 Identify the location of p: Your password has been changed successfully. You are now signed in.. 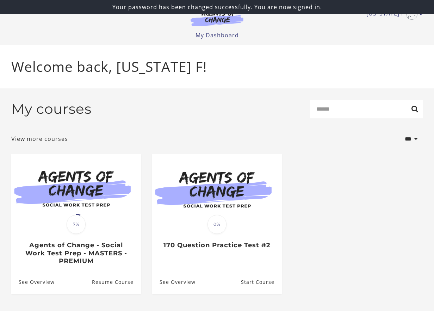
(217, 7).